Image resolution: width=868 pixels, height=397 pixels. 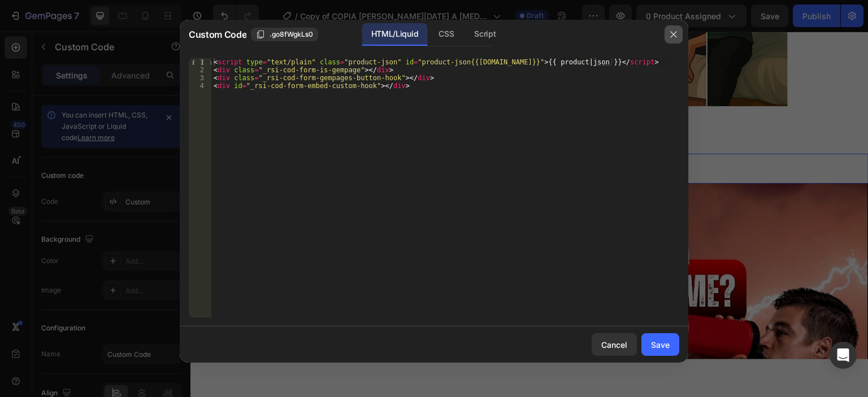 What do you see at coordinates (291, 34) in the screenshot?
I see `span: .go8fWgkLs0` at bounding box center [291, 34].